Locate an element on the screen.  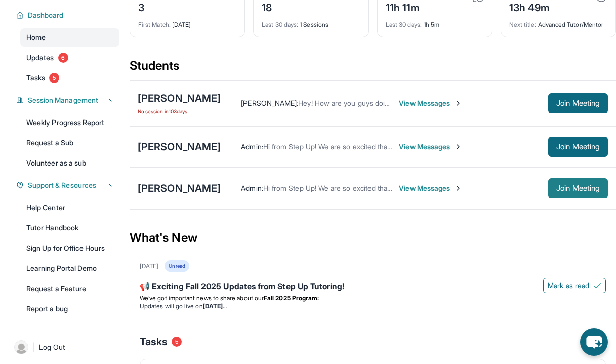
span: No session in 103 days is located at coordinates (179, 111).